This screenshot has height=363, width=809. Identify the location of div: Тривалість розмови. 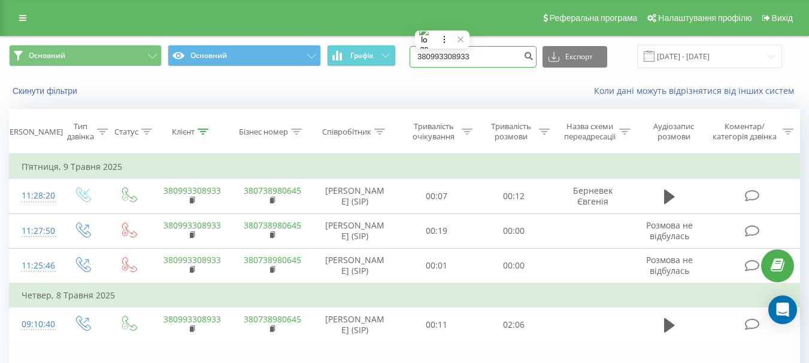
(511, 132).